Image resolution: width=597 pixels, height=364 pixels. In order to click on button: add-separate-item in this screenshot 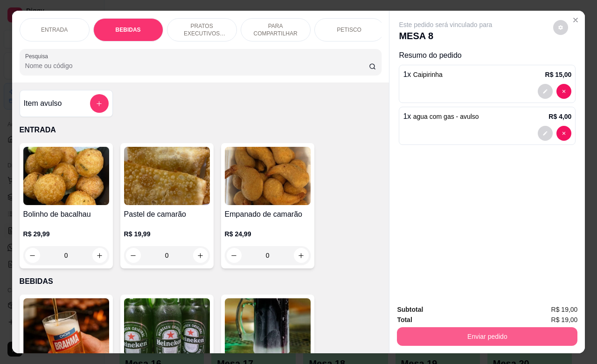, I will do `click(100, 103)`.